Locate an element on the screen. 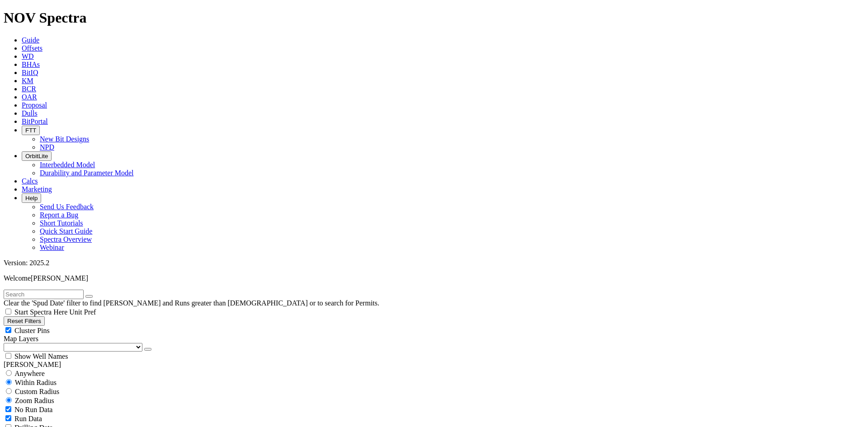 The image size is (868, 427). span: Dulls is located at coordinates (29, 113).